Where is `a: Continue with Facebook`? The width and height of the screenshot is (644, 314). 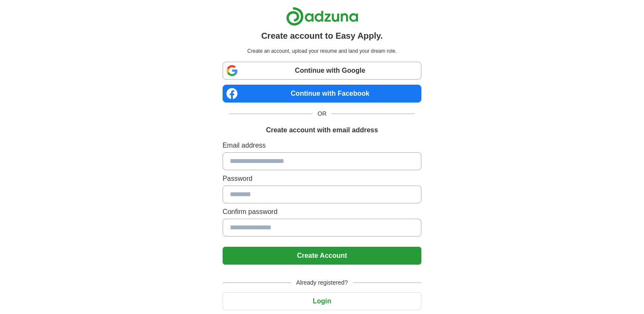
a: Continue with Facebook is located at coordinates (322, 94).